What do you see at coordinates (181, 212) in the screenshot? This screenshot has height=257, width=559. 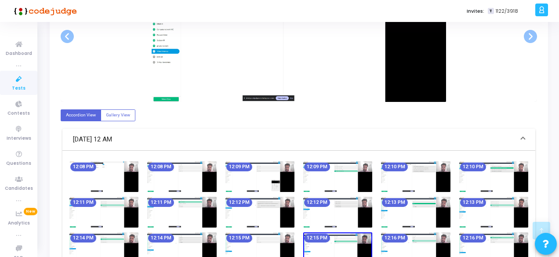 I see `img: screenshot-1758955318454.jpeg` at bounding box center [181, 212].